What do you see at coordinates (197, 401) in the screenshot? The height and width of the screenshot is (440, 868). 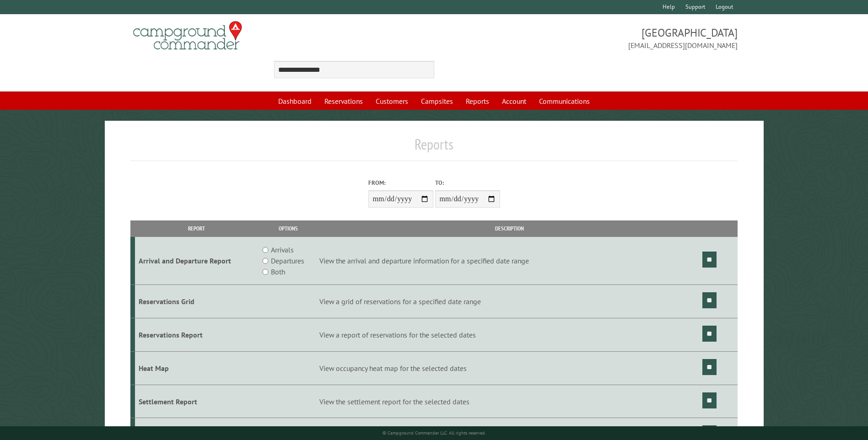 I see `td: Settlement Report` at bounding box center [197, 401].